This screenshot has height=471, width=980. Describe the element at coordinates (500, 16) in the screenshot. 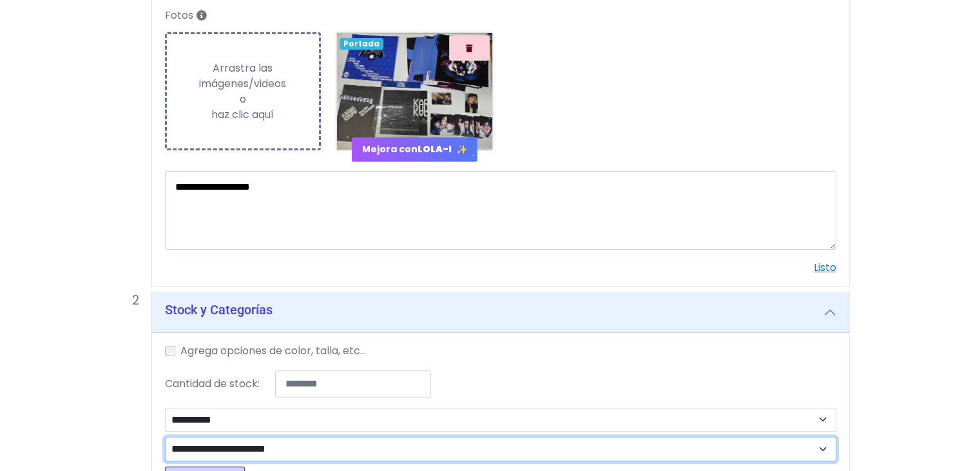

I see `label: Fotos` at that location.